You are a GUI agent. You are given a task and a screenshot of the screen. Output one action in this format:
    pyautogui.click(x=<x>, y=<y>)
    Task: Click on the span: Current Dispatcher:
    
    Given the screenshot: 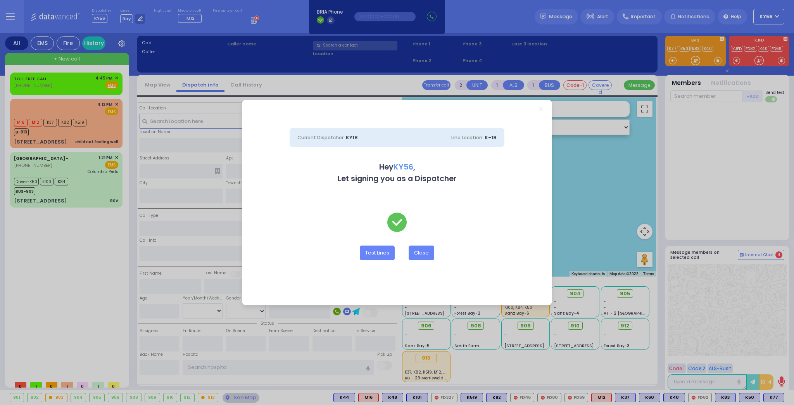 What is the action you would take?
    pyautogui.click(x=321, y=137)
    